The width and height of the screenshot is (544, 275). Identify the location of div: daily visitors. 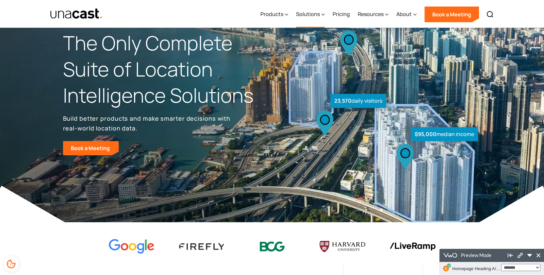
(358, 101).